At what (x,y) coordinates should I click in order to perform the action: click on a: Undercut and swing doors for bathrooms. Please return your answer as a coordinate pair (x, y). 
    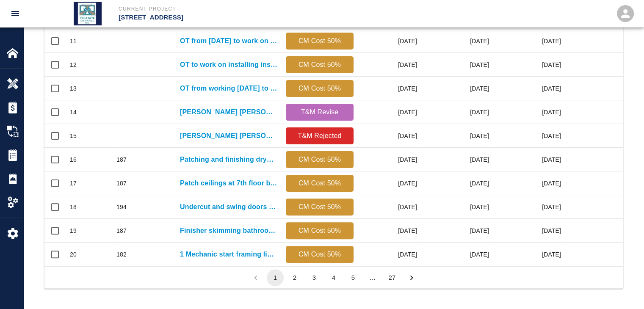
    Looking at the image, I should click on (229, 207).